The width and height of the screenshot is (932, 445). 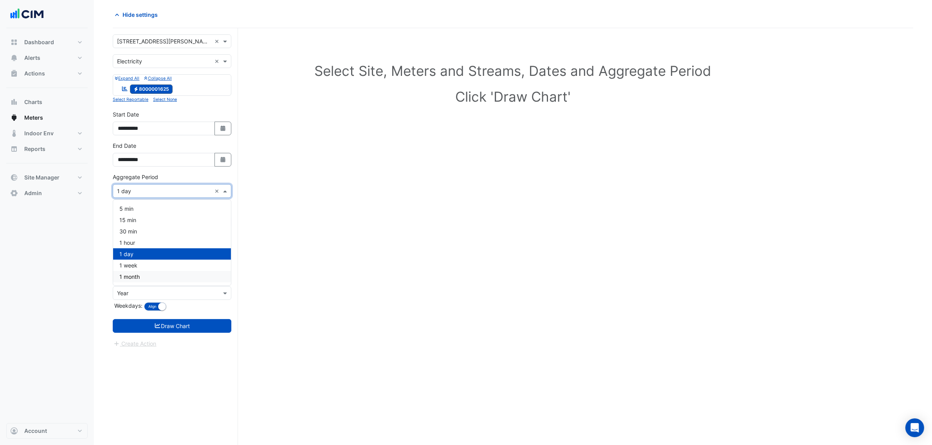 I want to click on app-icon: Dashboard, so click(x=14, y=42).